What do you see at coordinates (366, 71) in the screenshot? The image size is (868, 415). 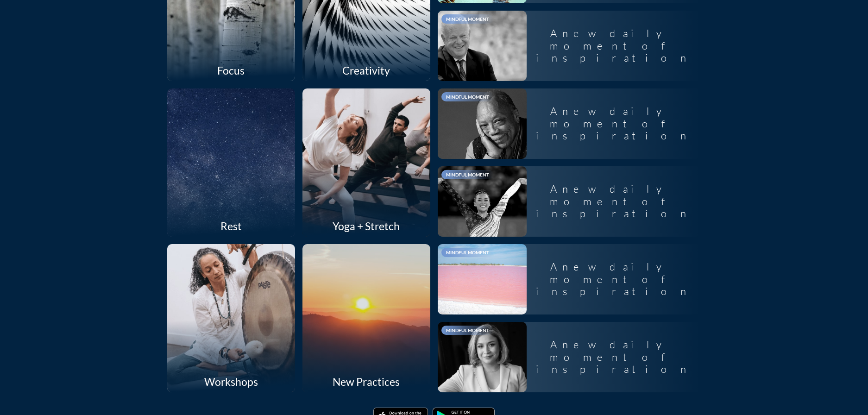 I see `div: Creativity` at bounding box center [366, 71].